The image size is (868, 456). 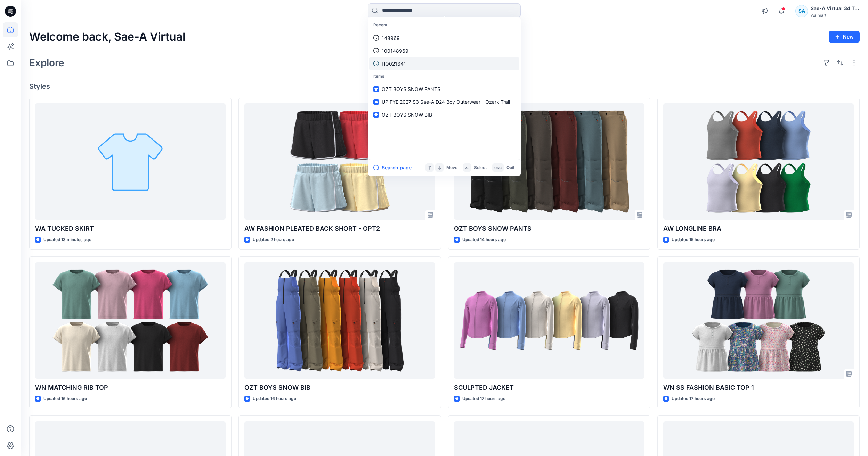 What do you see at coordinates (108, 37) in the screenshot?
I see `h2: Welcome back, Sae-A Virtual` at bounding box center [108, 37].